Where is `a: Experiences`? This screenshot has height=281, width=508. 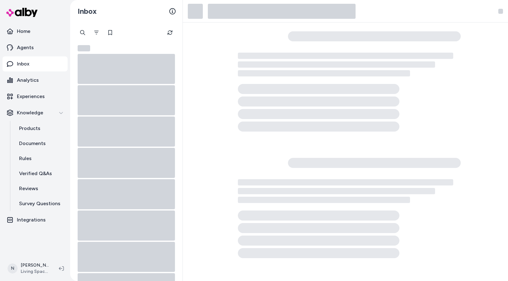 a: Experiences is located at coordinates (35, 96).